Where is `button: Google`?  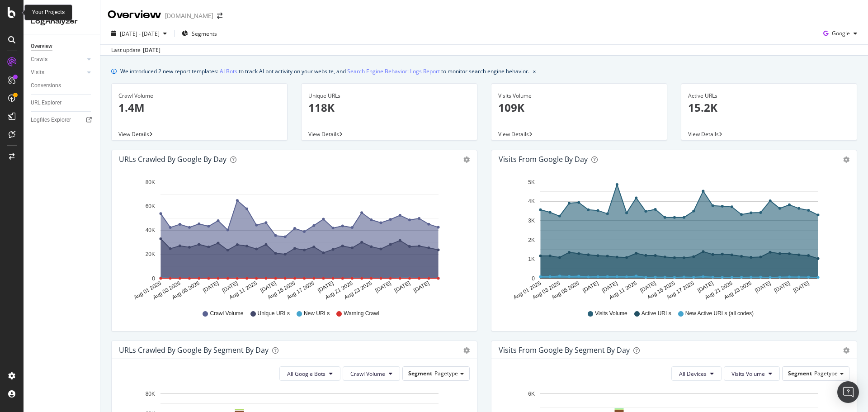 button: Google is located at coordinates (840, 33).